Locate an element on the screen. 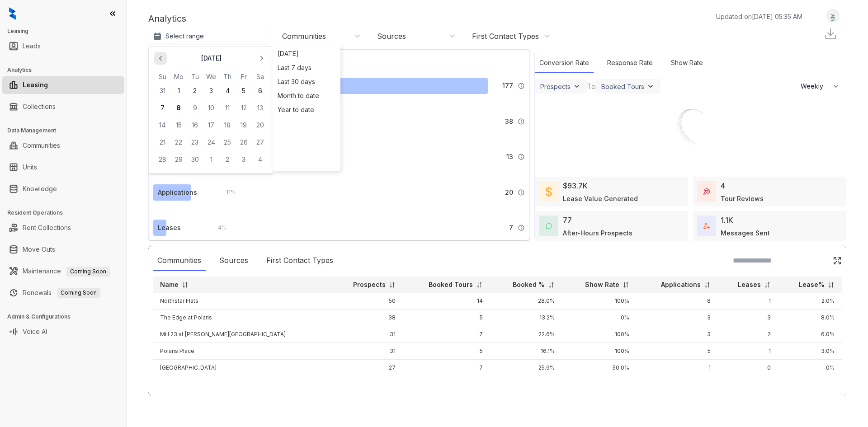 The width and height of the screenshot is (868, 427). td: 13.2% is located at coordinates (525, 317).